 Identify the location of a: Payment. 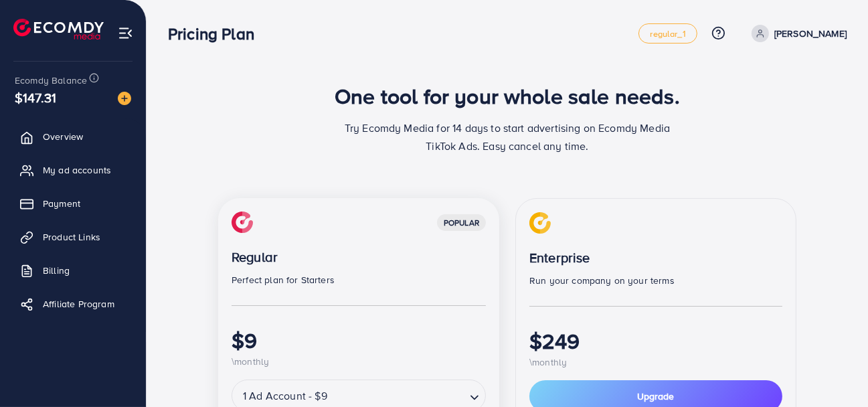
(73, 204).